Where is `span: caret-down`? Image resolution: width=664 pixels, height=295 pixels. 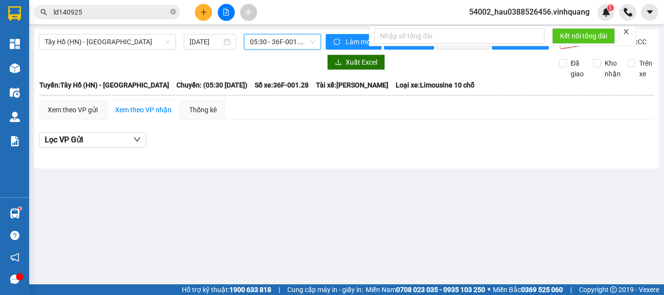 span: caret-down is located at coordinates (650, 12).